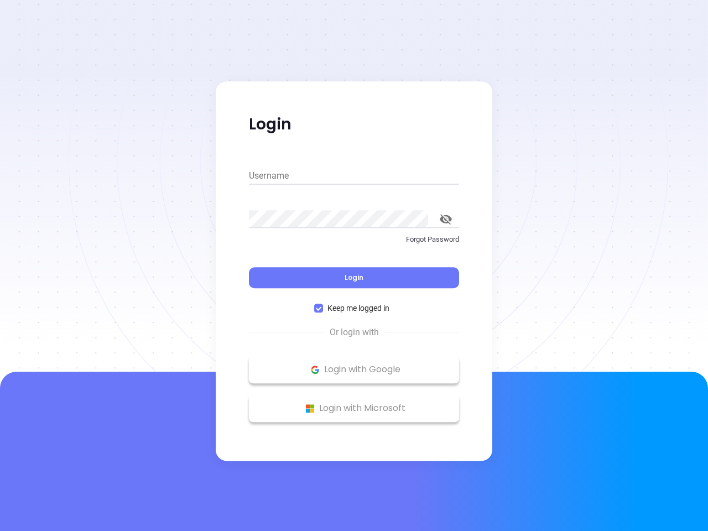 The width and height of the screenshot is (708, 531). Describe the element at coordinates (354, 370) in the screenshot. I see `p: Login with Google` at that location.